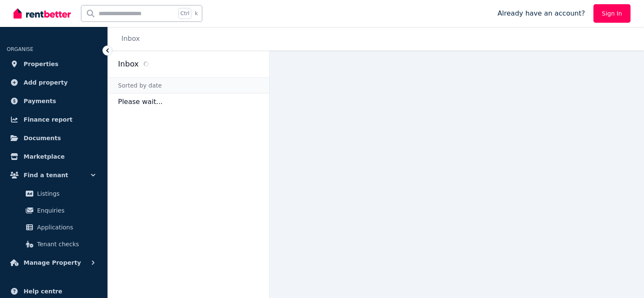  I want to click on button: Find a tenant, so click(53, 175).